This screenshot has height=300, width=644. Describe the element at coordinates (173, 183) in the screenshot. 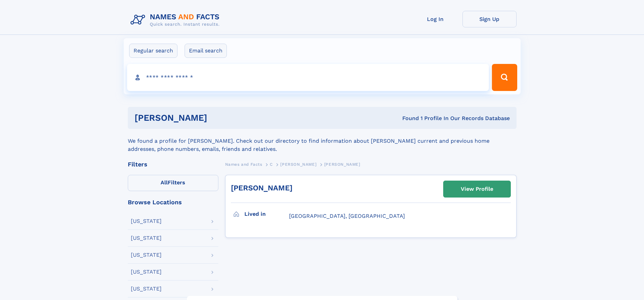

I see `label: Filters` at that location.